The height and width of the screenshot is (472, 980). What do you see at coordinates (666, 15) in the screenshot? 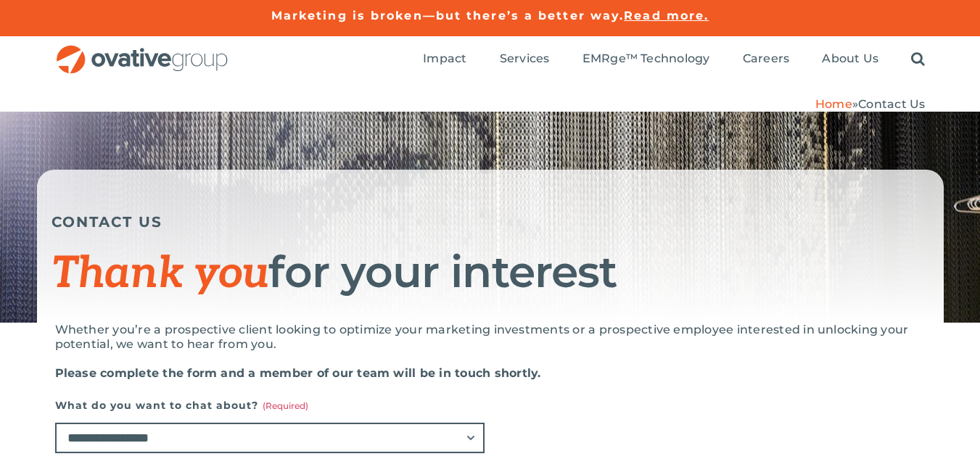
I see `a: Read more.` at bounding box center [666, 15].